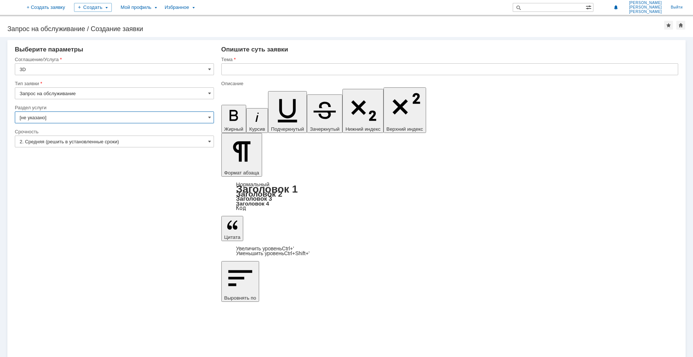 The image size is (693, 357). What do you see at coordinates (233, 229) in the screenshot?
I see `button: Цитата` at bounding box center [233, 229].